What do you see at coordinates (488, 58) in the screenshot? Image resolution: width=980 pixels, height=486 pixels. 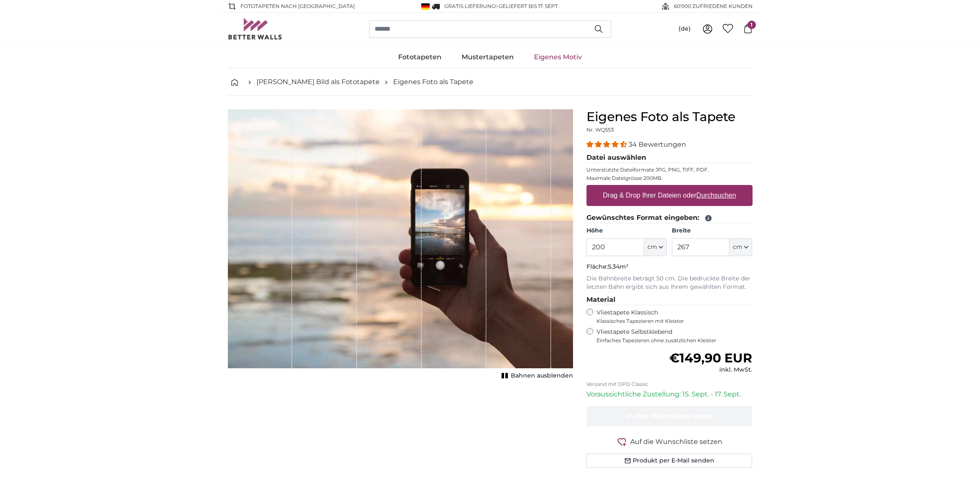 I see `a: Mustertapeten` at bounding box center [488, 58].